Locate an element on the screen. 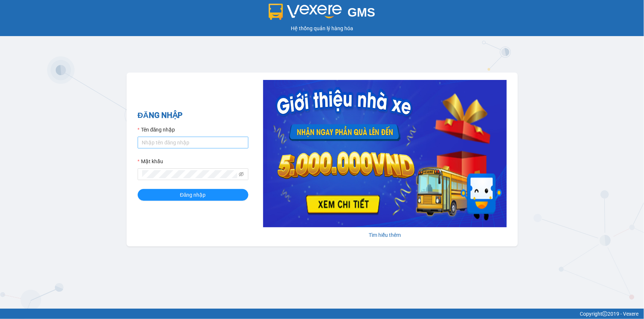 The image size is (644, 319). span: GMS is located at coordinates (361, 12).